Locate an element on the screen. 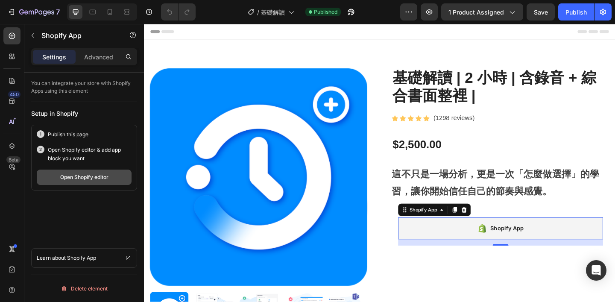 This screenshot has height=302, width=615. p: Open Shopify editor & add app block you want is located at coordinates (90, 154).